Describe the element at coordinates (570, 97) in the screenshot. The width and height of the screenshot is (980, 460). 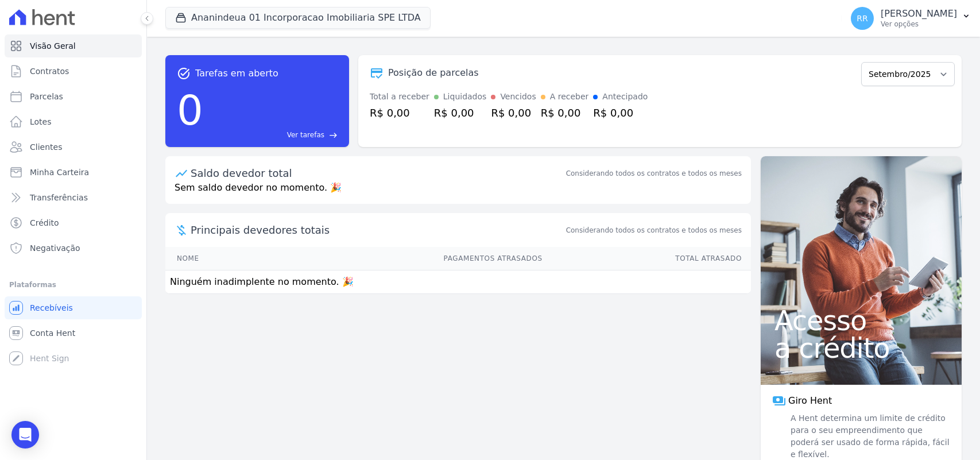
I see `div: A receber` at that location.